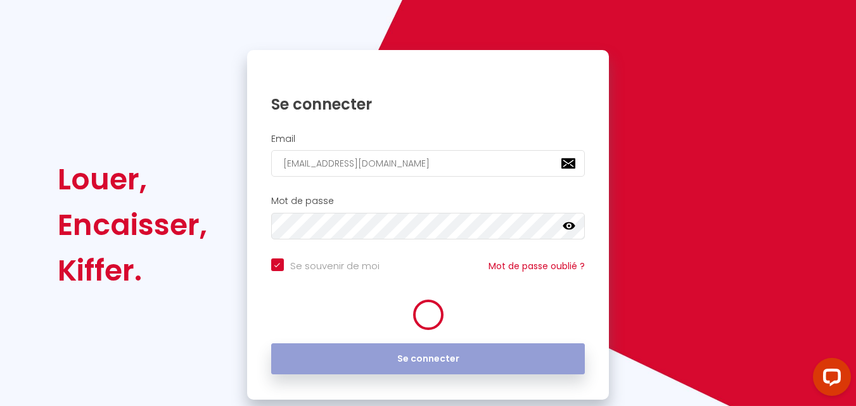  I want to click on div: Louer,, so click(132, 179).